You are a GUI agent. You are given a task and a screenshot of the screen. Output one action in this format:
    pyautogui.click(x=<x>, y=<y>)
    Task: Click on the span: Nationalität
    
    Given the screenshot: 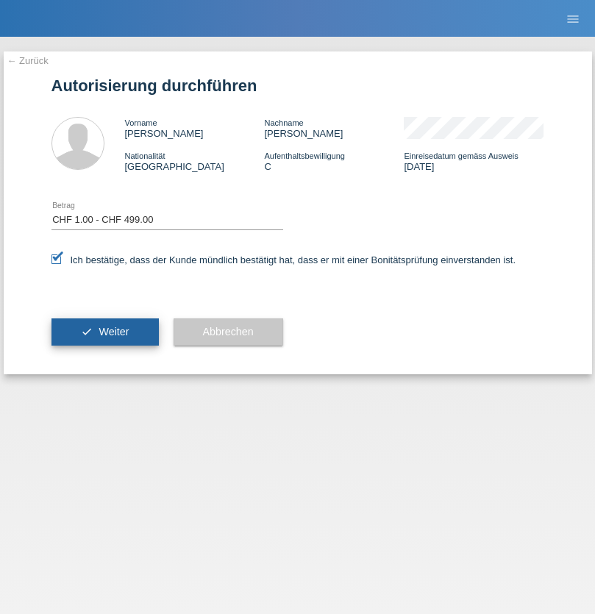 What is the action you would take?
    pyautogui.click(x=145, y=156)
    